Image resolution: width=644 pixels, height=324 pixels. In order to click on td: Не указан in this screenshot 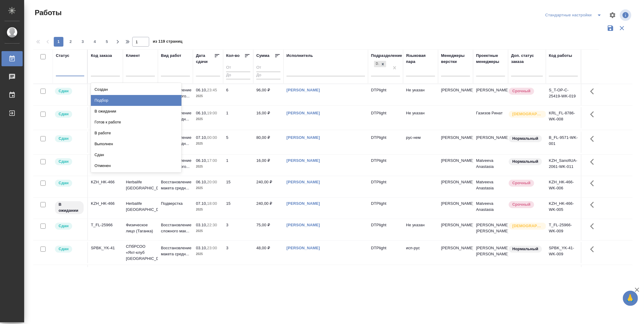, I will do `click(420, 117)`.